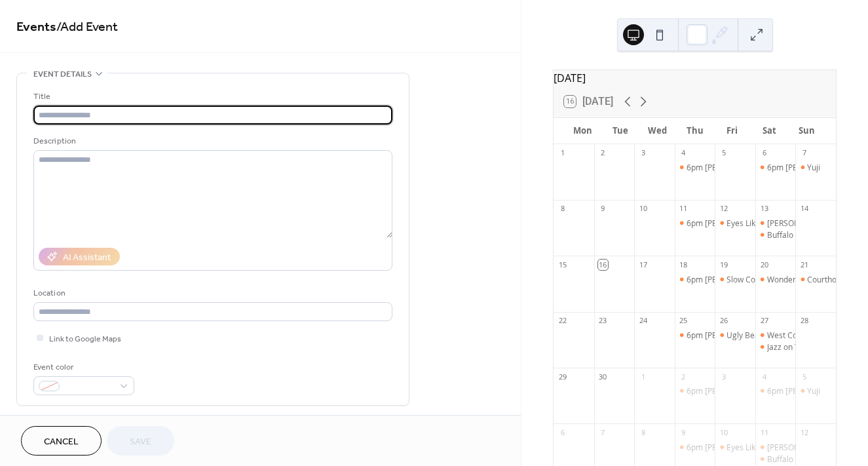 This screenshot has height=466, width=868. Describe the element at coordinates (764, 208) in the screenshot. I see `div: 13` at that location.